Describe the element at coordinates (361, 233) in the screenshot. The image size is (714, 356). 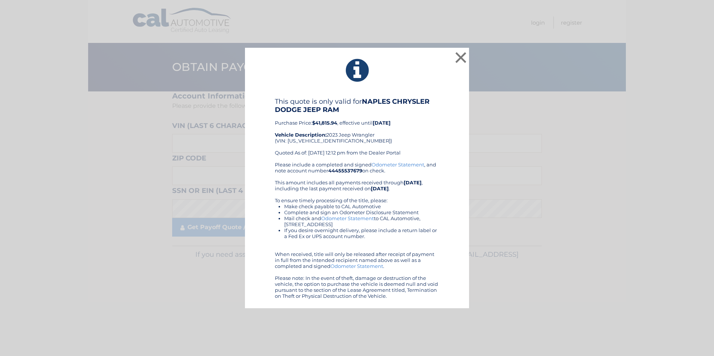
I see `li: If you desire overnight delivery, please include a return label or a Fed Ex or UPS account number.` at that location.